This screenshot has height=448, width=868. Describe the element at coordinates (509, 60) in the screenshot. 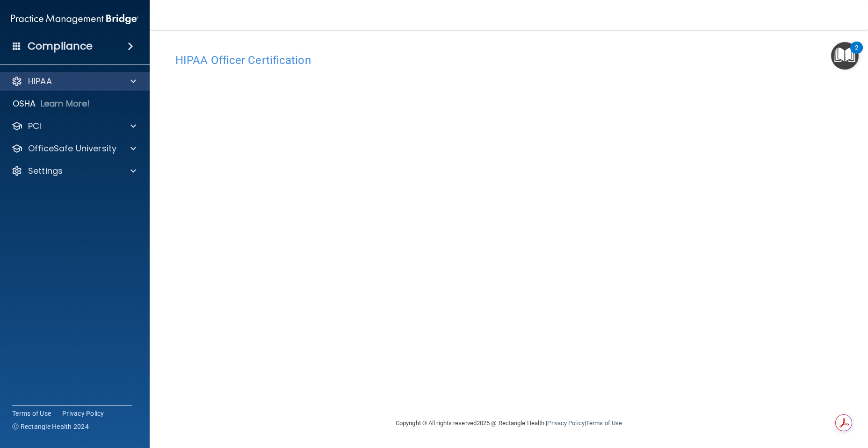

I see `h4: HIPAA Officer Certification` at that location.